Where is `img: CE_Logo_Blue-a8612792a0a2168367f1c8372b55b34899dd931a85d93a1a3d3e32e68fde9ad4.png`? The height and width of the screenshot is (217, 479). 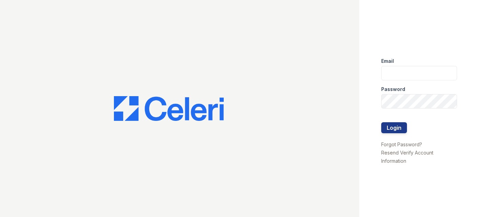
img: CE_Logo_Blue-a8612792a0a2168367f1c8372b55b34899dd931a85d93a1a3d3e32e68fde9ad4.png is located at coordinates (169, 108).